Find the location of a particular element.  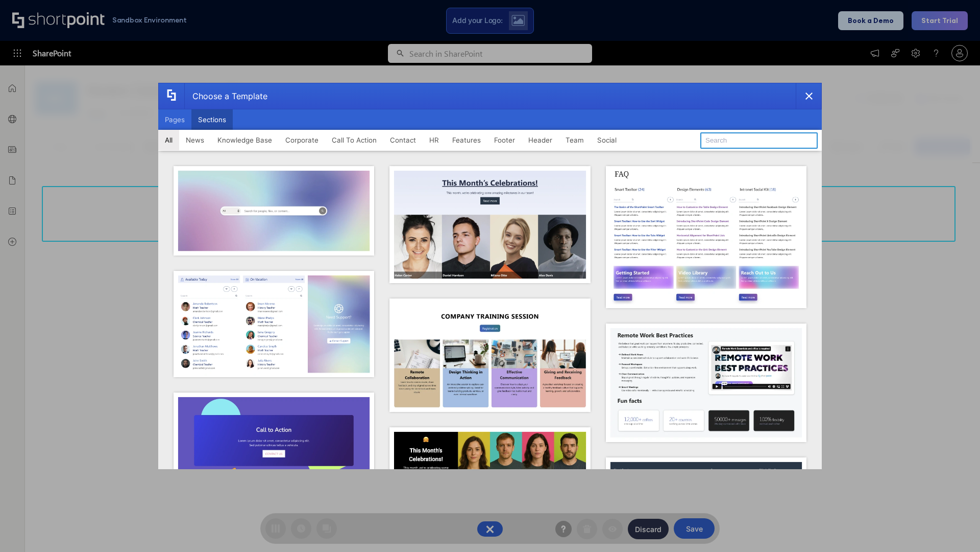

div: Chat Widget is located at coordinates (888, 492).